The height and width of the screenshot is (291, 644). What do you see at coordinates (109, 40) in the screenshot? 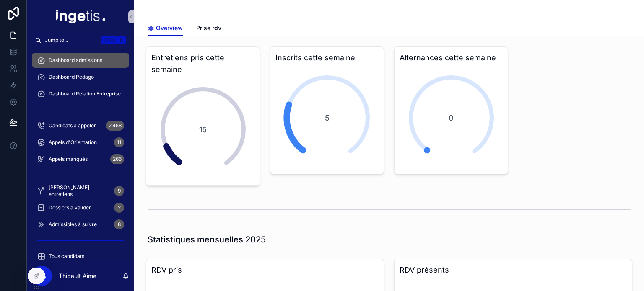
I see `span: Ctrl` at bounding box center [109, 40].